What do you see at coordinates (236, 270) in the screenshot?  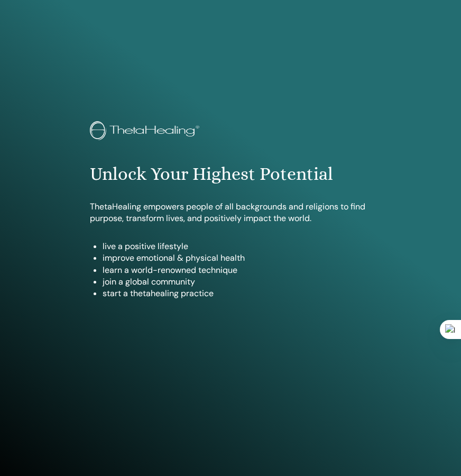 I see `li: learn a world-renowned technique` at bounding box center [236, 270].